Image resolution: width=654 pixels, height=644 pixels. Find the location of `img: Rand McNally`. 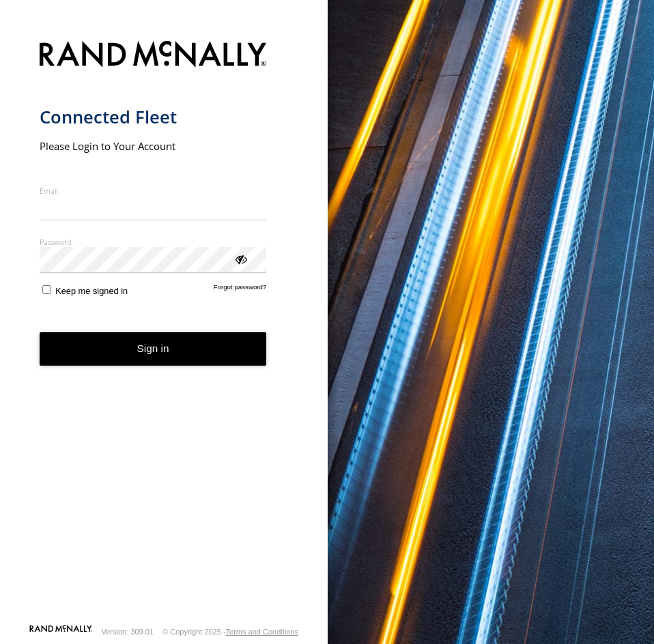

img: Rand McNally is located at coordinates (153, 55).